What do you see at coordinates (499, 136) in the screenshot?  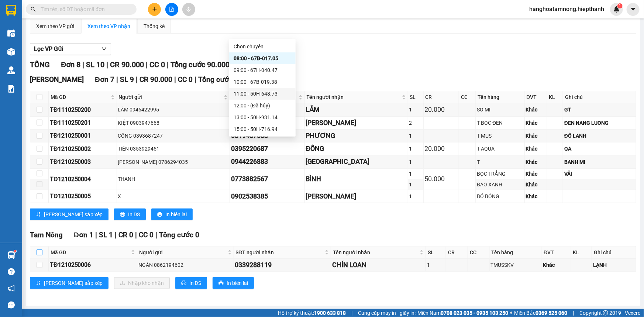 I see `div: T MUS` at bounding box center [499, 136].